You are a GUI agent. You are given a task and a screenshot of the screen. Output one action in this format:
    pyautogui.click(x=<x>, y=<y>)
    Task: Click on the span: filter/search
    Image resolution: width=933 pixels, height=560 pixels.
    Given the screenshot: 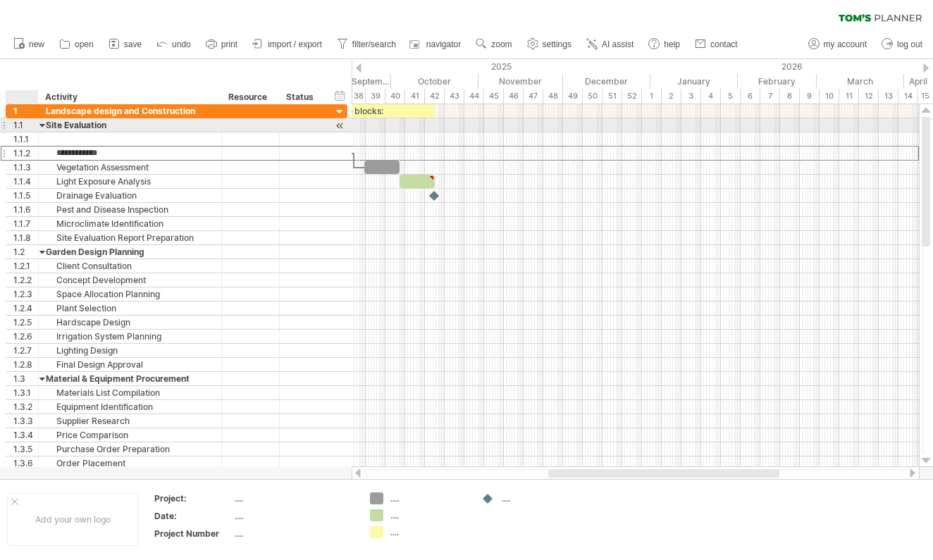 What is the action you would take?
    pyautogui.click(x=374, y=44)
    